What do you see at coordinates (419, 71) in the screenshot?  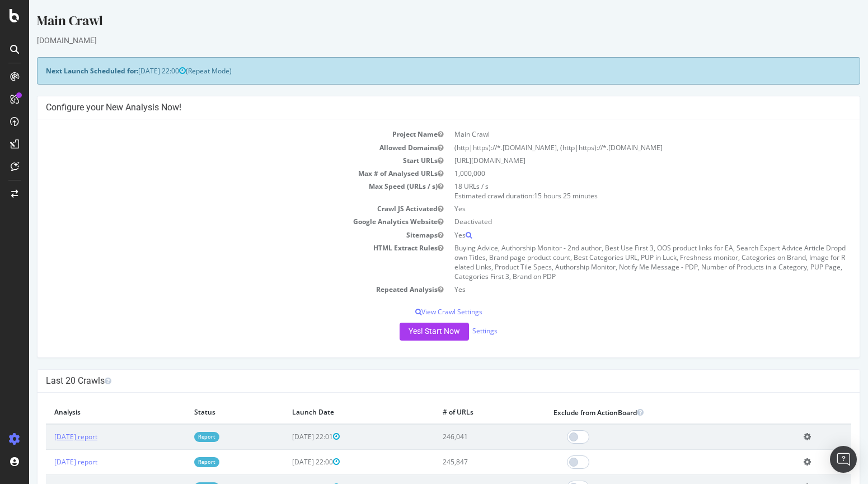 I see `div: (Repeat Mode)` at bounding box center [419, 71].